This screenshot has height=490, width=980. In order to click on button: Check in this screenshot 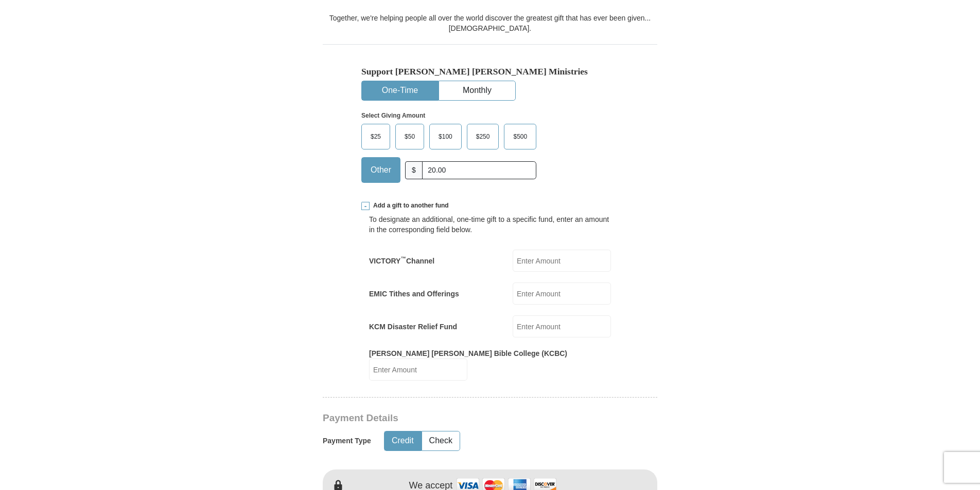, I will do `click(441, 441)`.